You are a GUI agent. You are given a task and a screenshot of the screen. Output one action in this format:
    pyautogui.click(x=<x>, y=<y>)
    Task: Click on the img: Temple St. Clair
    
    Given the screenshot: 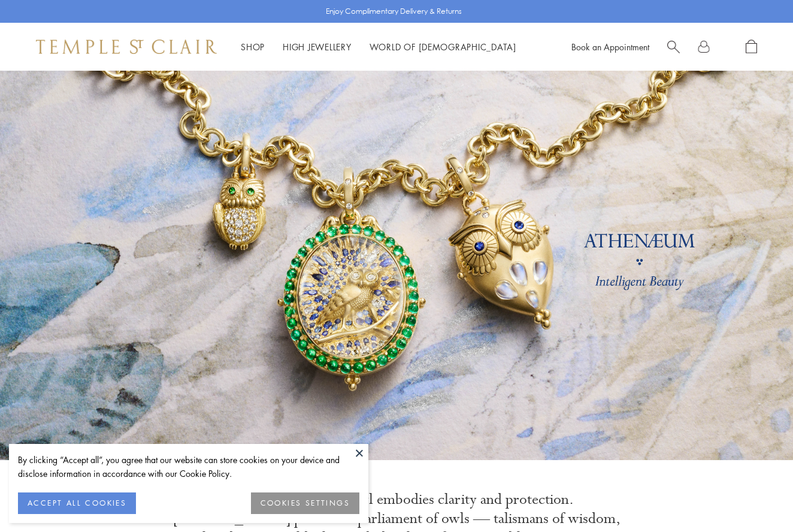 What is the action you would take?
    pyautogui.click(x=127, y=47)
    